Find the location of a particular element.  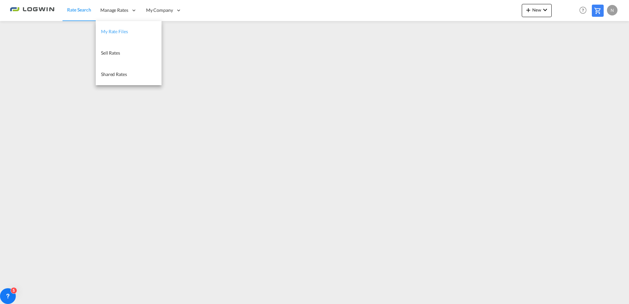

button: icon-plus 400-fgNewicon-chevron-down is located at coordinates (536, 11).